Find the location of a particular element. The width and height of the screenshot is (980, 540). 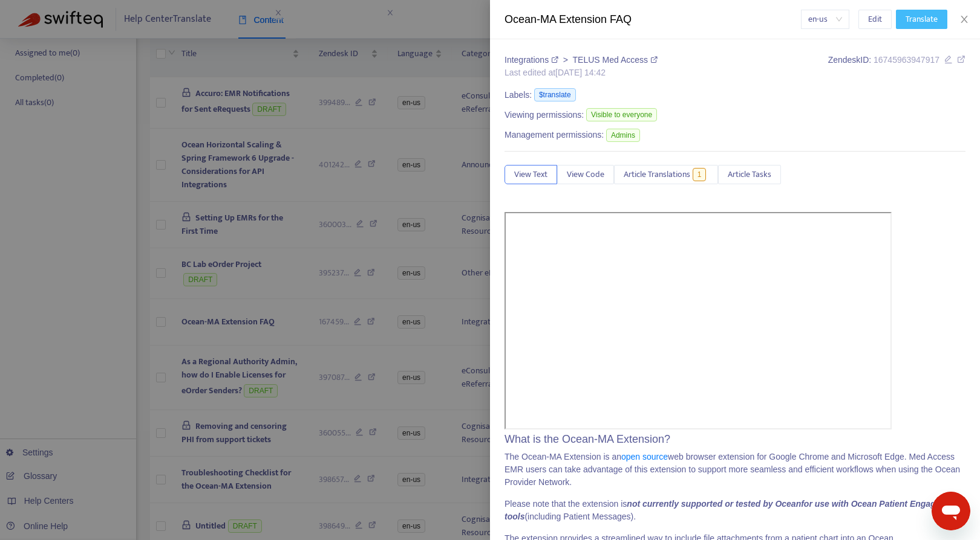

a: open source is located at coordinates (644, 457).